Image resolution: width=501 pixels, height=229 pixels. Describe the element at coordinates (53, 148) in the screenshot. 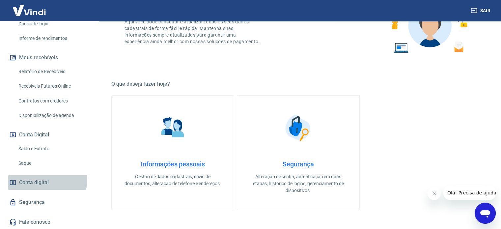

I see `a: Saldo e Extrato` at that location.